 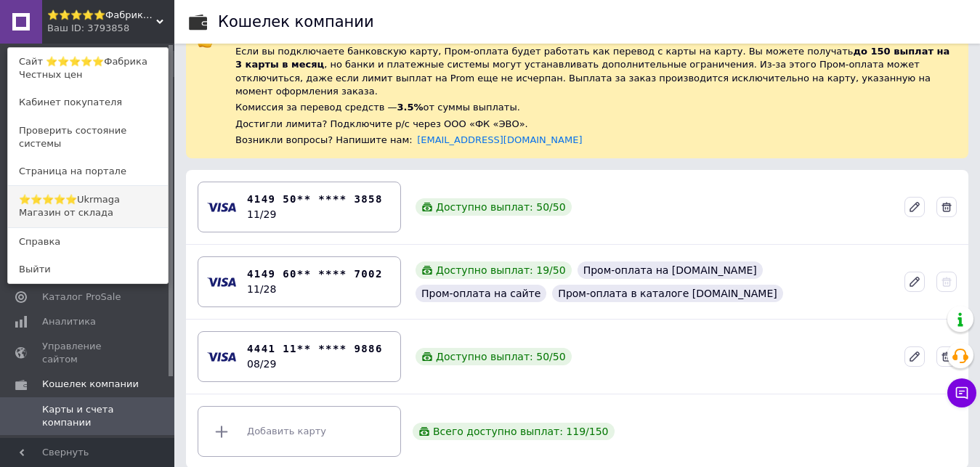 I want to click on div: Пром-оплата на сайте, so click(x=481, y=293).